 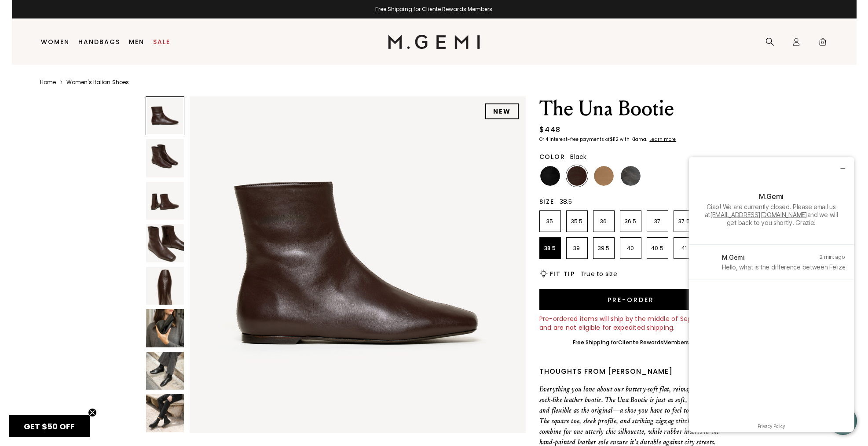 What do you see at coordinates (547, 201) in the screenshot?
I see `h2: Size` at bounding box center [547, 201].